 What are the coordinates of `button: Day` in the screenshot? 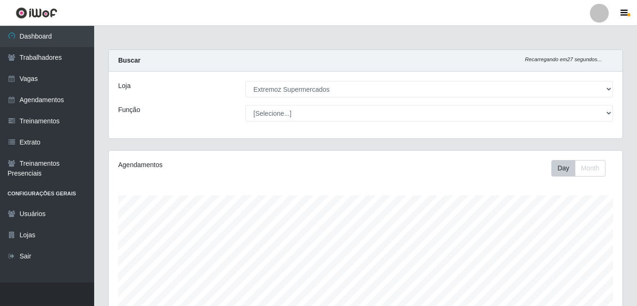 It's located at (563, 168).